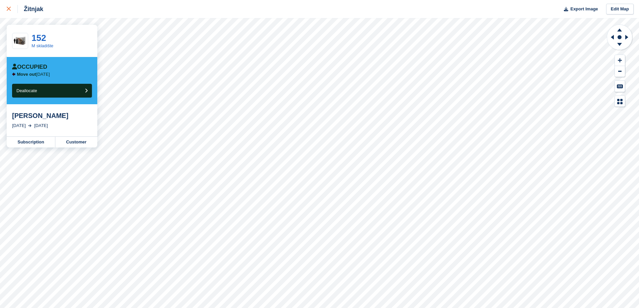 The height and width of the screenshot is (308, 639). Describe the element at coordinates (30, 126) in the screenshot. I see `img: arrow-right-light-icn-cde0832a797a2874e46488d9cf13f60e5c3a73dbe684e267c42b8395dfbc2abf.svg` at that location.